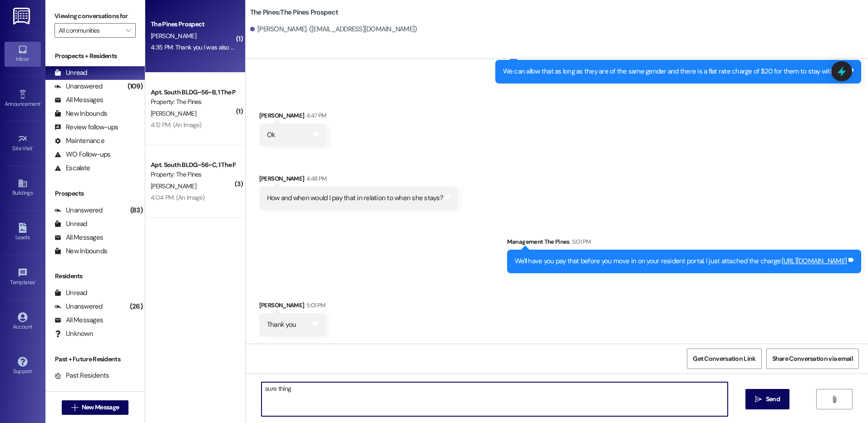 The height and width of the screenshot is (423, 868). Describe the element at coordinates (85, 389) in the screenshot. I see `div: Future Residents` at that location.